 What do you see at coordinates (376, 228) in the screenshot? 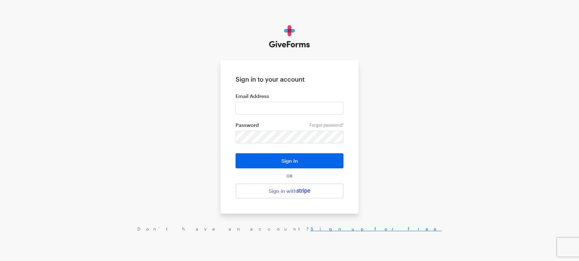
I see `a: Sign up for free` at bounding box center [376, 228].